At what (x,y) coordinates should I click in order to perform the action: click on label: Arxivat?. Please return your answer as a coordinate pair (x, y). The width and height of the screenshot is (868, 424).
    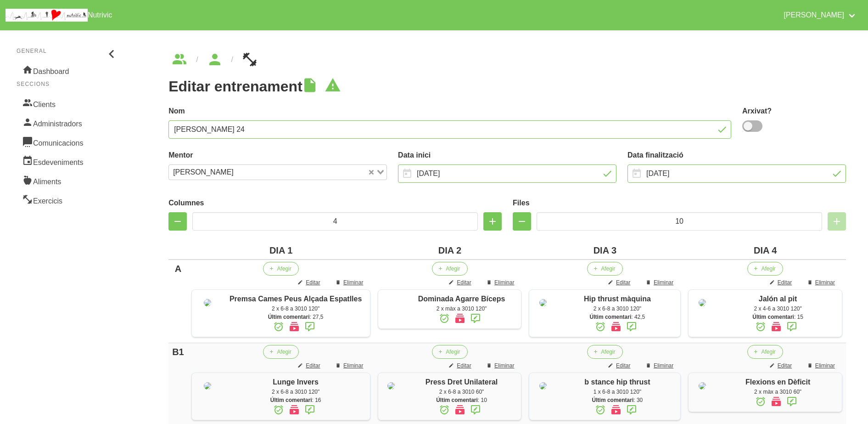
    Looking at the image, I should click on (794, 111).